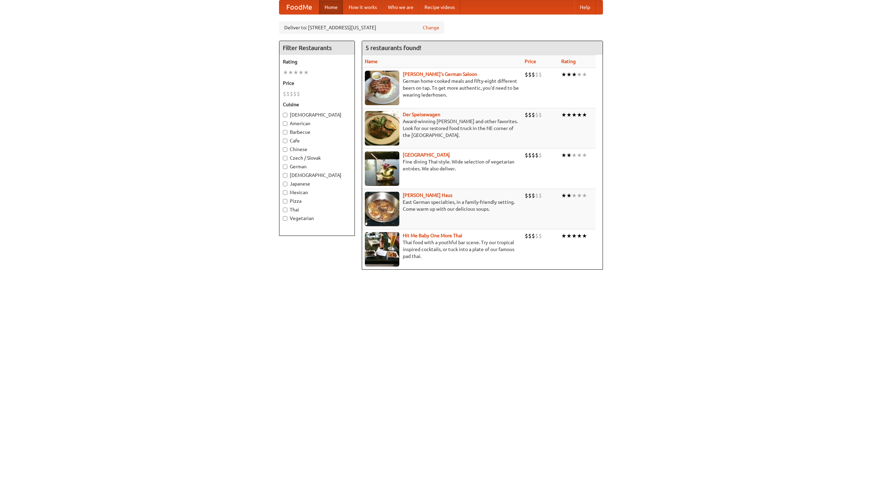  Describe the element at coordinates (382, 249) in the screenshot. I see `img: babythai.jpg` at that location.